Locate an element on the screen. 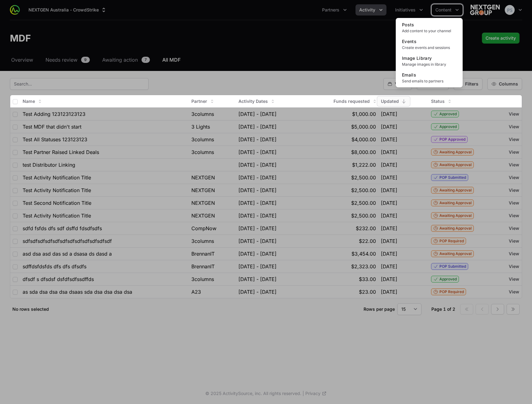 The height and width of the screenshot is (404, 532). div: Content menu is located at coordinates (447, 10).